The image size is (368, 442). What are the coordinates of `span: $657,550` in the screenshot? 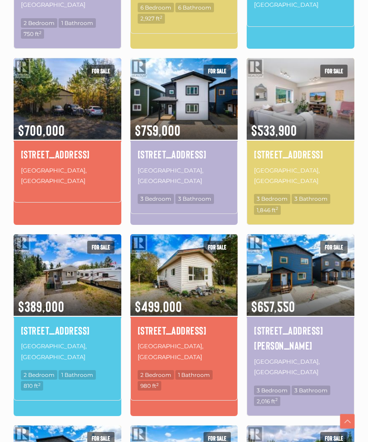 It's located at (301, 301).